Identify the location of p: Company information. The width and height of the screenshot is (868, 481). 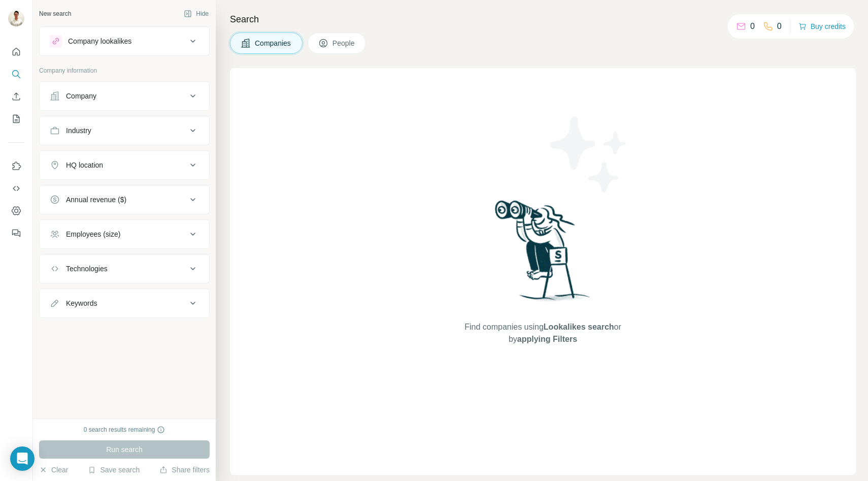
(124, 71).